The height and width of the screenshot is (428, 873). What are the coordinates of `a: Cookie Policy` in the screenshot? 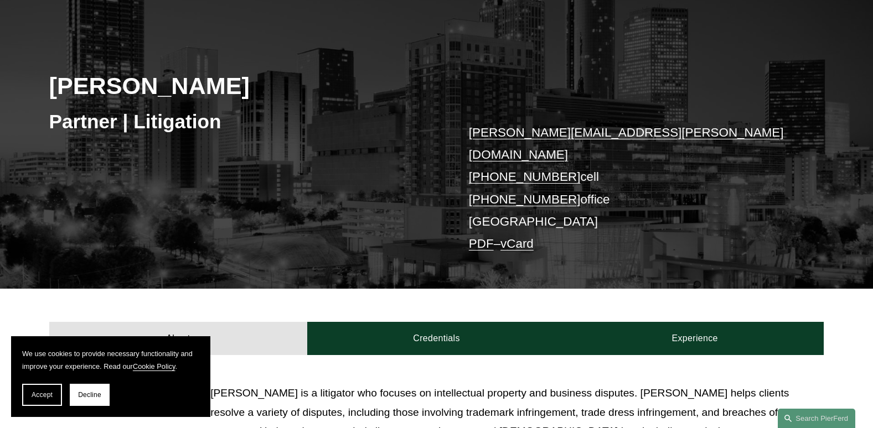 It's located at (154, 366).